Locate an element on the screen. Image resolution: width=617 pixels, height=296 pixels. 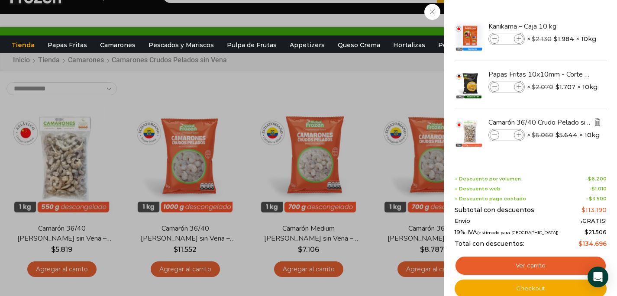
bdi: 2.070 is located at coordinates (543, 87).